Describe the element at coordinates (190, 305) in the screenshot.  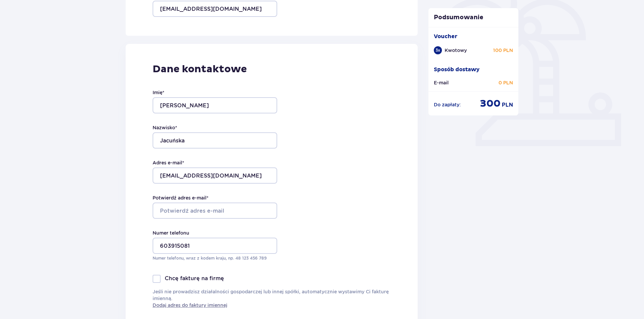
I see `a: Dodaj adres do faktury imiennej` at that location.